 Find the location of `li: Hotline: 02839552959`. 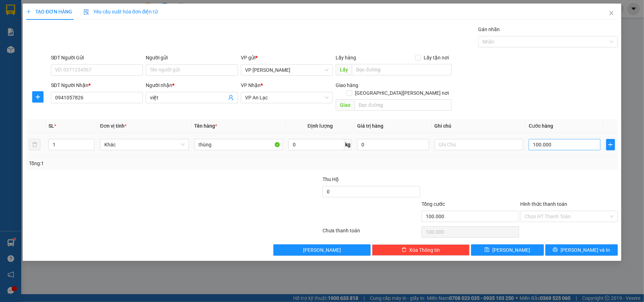

li: Hotline: 02839552959 is located at coordinates (181, 31).